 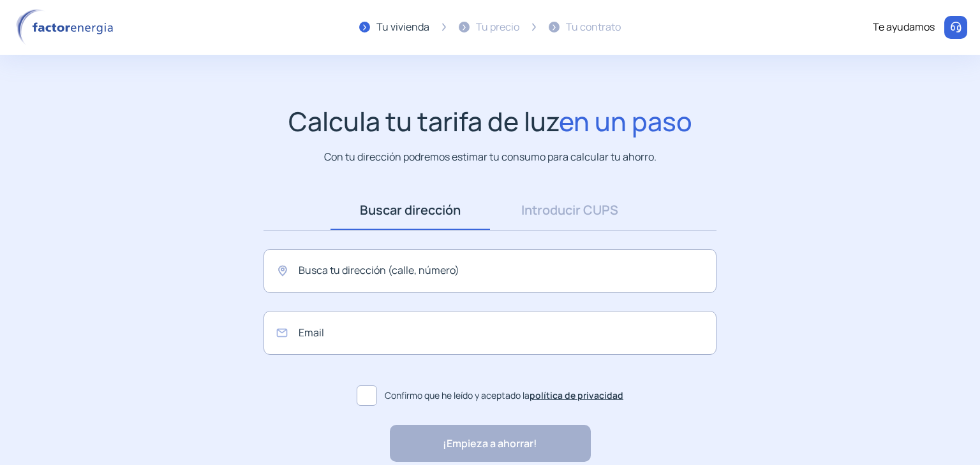 I want to click on img: logo factor, so click(x=67, y=27).